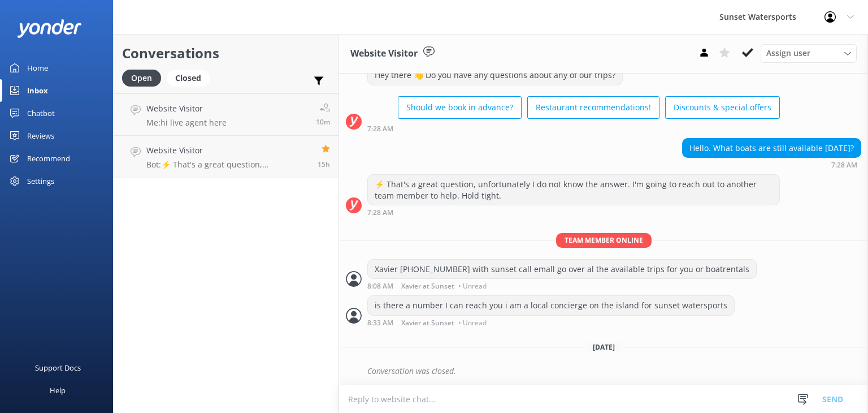 This screenshot has width=868, height=413. I want to click on button: Discounts & special offers, so click(722, 108).